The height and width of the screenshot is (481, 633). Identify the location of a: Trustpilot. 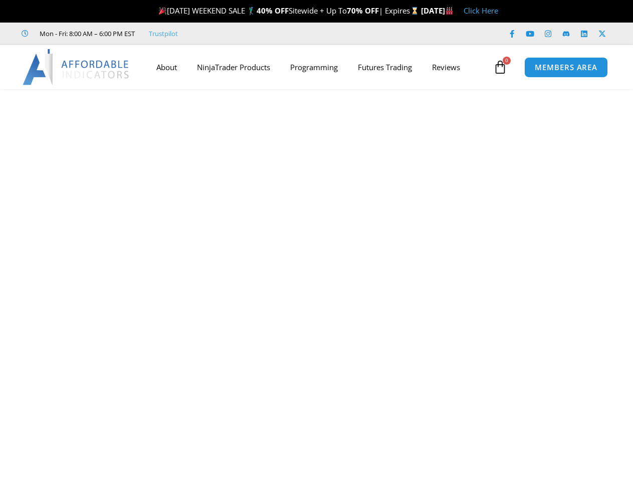
(163, 34).